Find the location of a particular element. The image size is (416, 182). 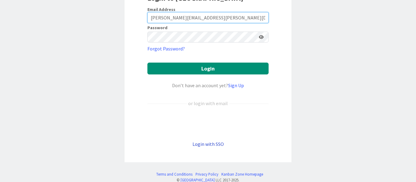

a: Privacy Policy is located at coordinates (207, 174).